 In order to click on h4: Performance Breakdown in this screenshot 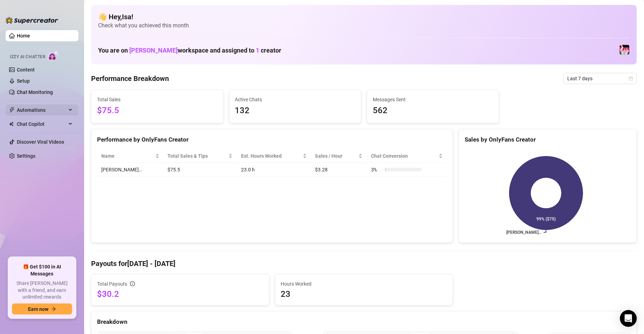, I will do `click(130, 79)`.